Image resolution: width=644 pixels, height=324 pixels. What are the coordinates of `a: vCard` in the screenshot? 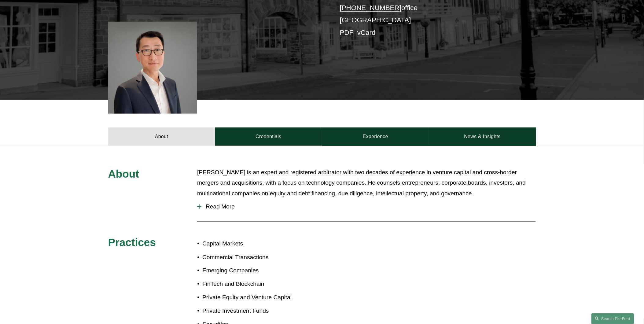 It's located at (367, 32).